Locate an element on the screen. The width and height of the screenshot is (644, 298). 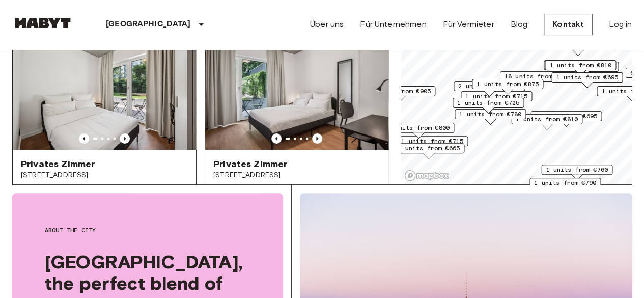
span: About the city is located at coordinates (148, 231).